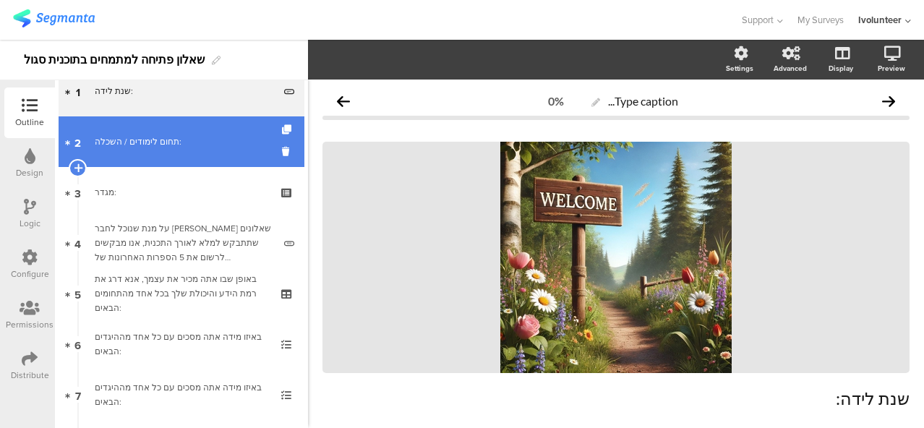  I want to click on div: Settings, so click(739, 68).